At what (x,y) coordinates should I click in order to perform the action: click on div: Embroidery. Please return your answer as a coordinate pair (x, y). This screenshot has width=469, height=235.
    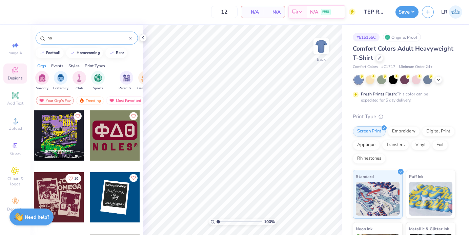
    Looking at the image, I should click on (404, 131).